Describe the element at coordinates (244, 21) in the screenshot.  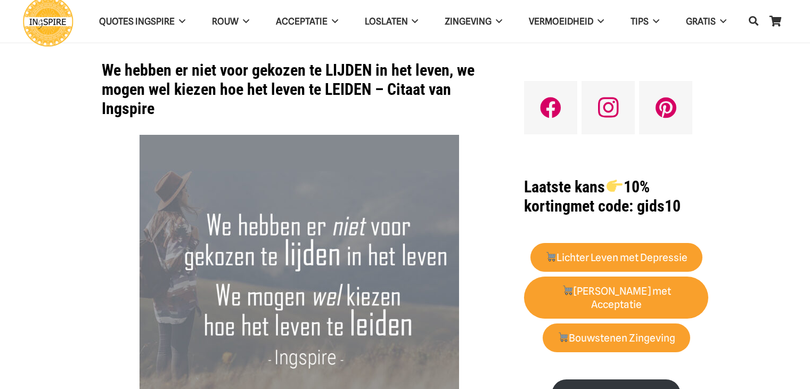
I see `span: ROUW Menu` at that location.